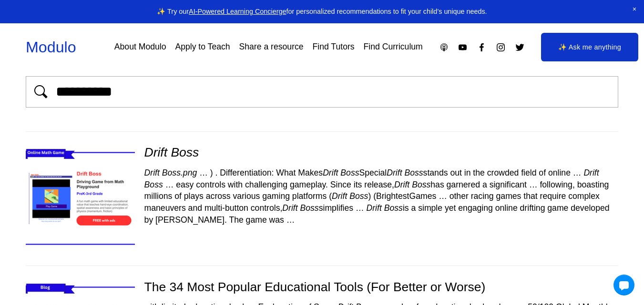  I want to click on a: Facebook, so click(481, 47).